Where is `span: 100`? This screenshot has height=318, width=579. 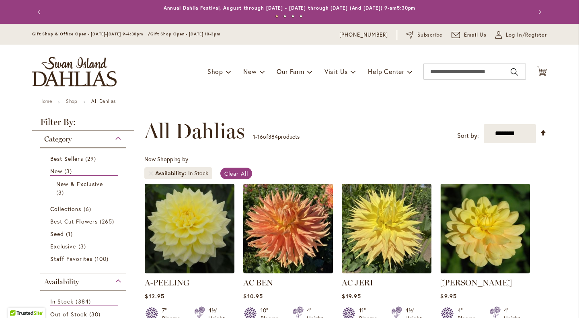
span: 100 is located at coordinates (103, 259).